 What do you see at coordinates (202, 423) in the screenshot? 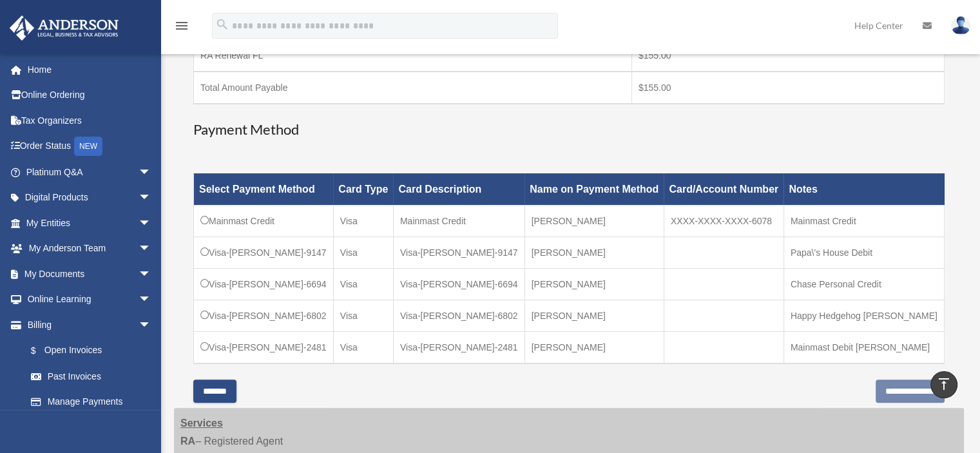
I see `strong: Services` at bounding box center [202, 423].